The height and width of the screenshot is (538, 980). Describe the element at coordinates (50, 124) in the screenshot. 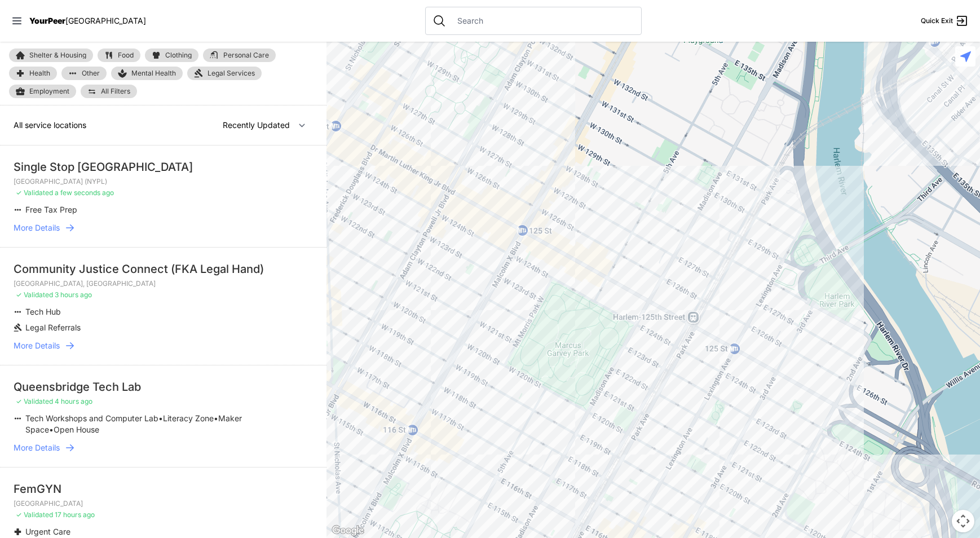

I see `span: All service locations` at that location.